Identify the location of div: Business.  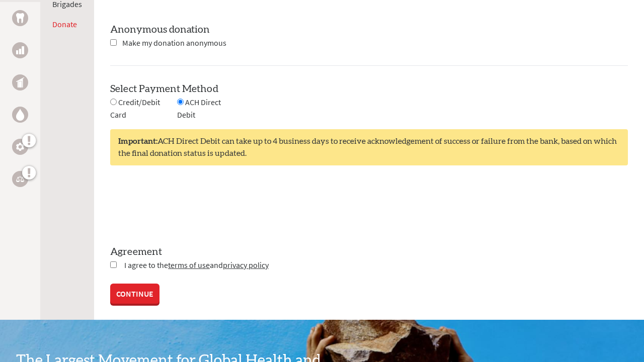
(20, 50).